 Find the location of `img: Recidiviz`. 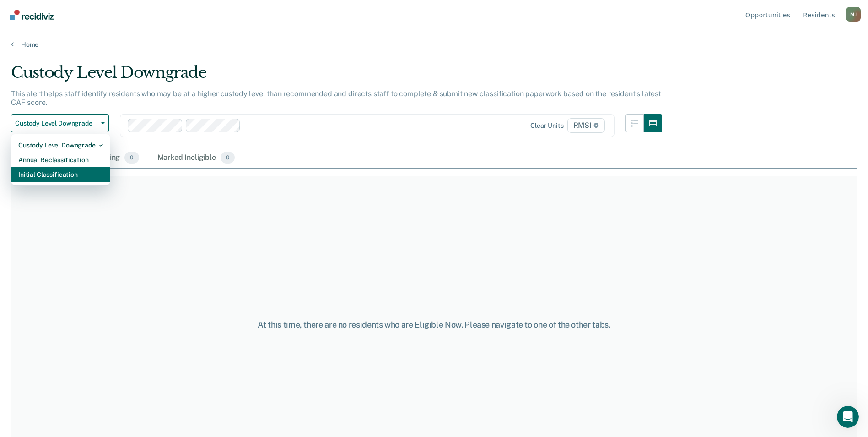

img: Recidiviz is located at coordinates (32, 15).